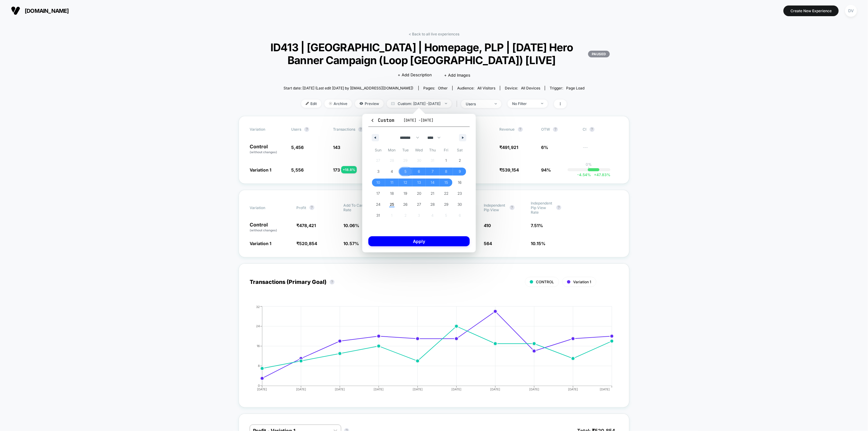 This screenshot has width=868, height=431. What do you see at coordinates (522, 88) in the screenshot?
I see `span: Device:` at bounding box center [522, 88].